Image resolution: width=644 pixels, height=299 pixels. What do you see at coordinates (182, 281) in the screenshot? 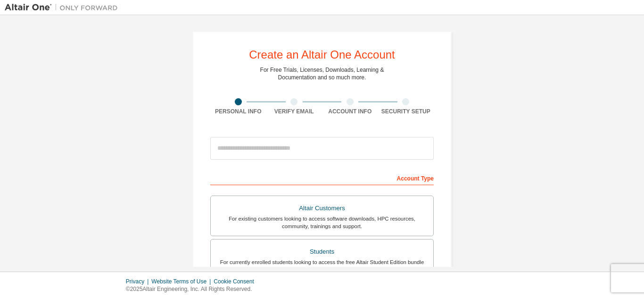
I see `div: Website Terms of Use` at bounding box center [182, 281].